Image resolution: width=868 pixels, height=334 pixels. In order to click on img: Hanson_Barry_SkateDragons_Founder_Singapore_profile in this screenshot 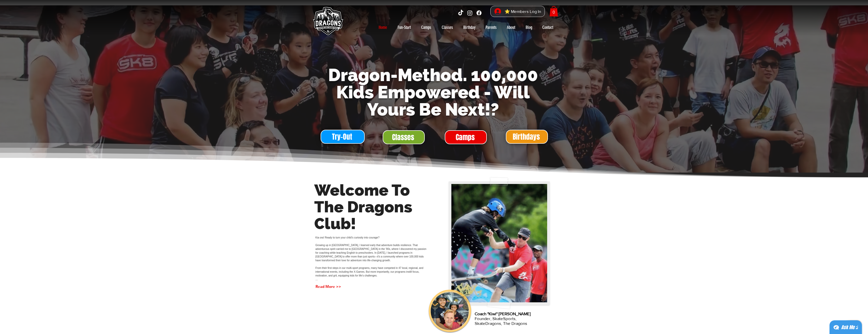, I will do `click(450, 311)`.